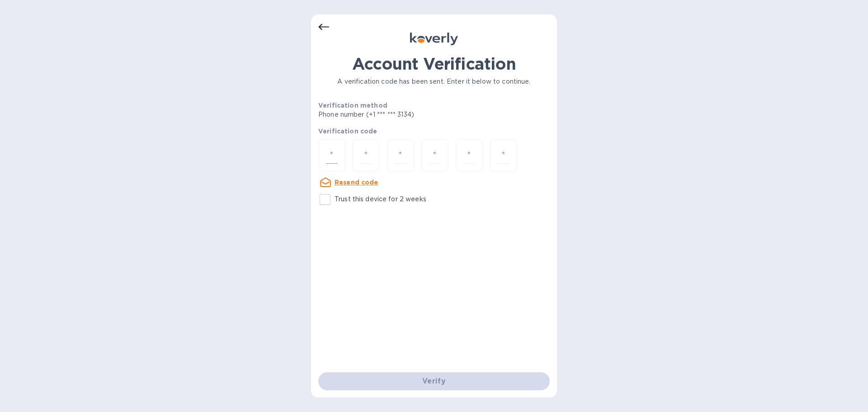  Describe the element at coordinates (434, 131) in the screenshot. I see `p: Verification code` at that location.